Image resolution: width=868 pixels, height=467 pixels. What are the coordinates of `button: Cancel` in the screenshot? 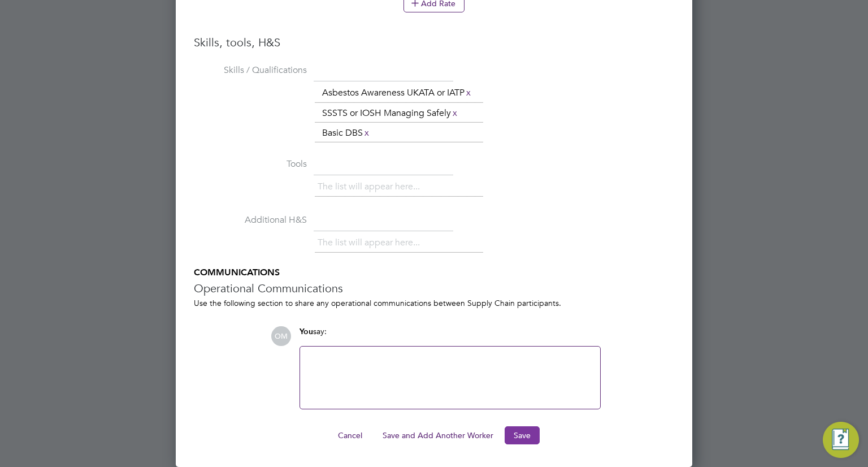 It's located at (350, 436).